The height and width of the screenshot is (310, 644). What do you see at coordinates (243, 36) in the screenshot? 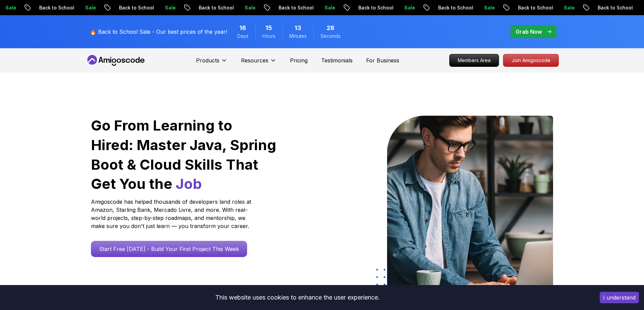
I see `span: Days` at bounding box center [243, 36].